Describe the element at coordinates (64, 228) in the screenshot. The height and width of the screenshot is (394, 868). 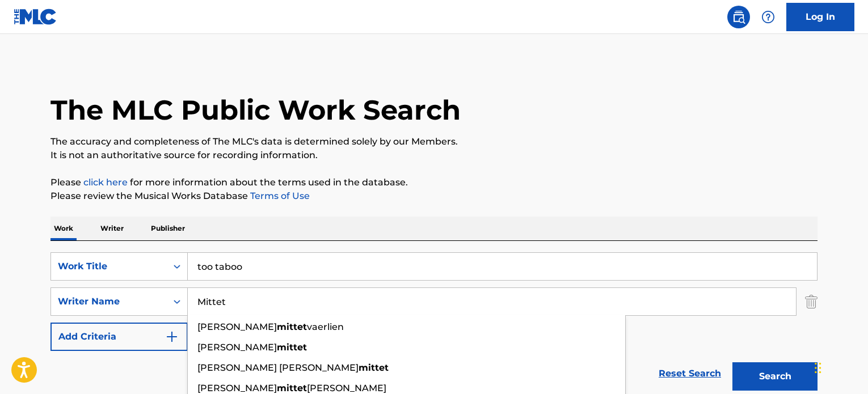
I see `p: Work` at that location.